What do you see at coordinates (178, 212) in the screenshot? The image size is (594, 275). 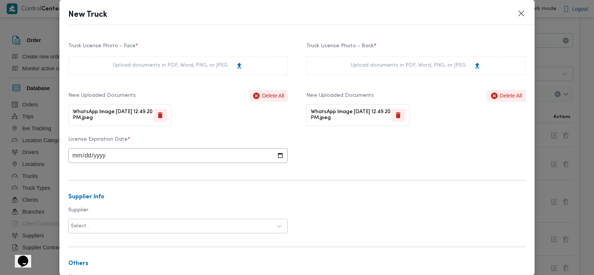 I see `label: Supplier` at bounding box center [178, 212].